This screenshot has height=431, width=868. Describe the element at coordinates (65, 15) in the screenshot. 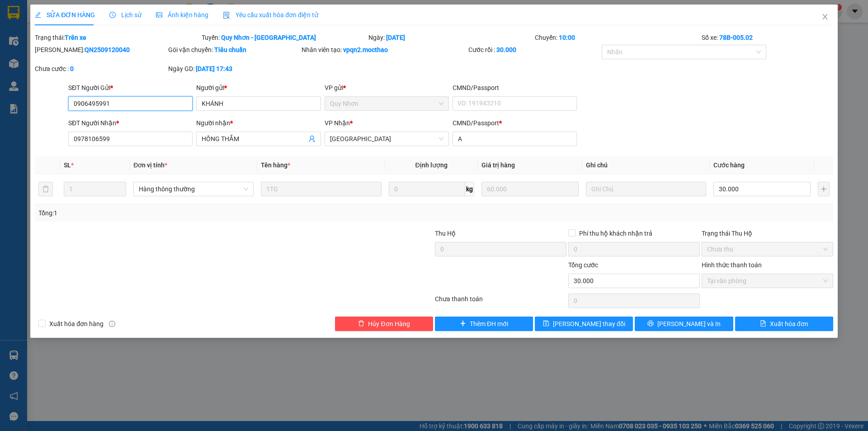

I see `span: SỬA ĐƠN HÀNG` at that location.